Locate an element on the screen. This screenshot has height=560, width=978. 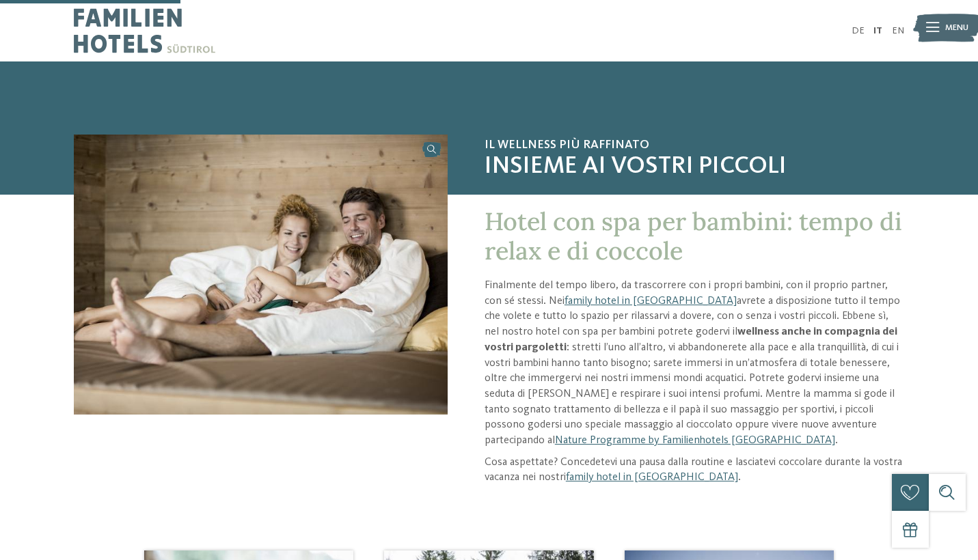
span: Il wellness più raffinato is located at coordinates (695, 145).